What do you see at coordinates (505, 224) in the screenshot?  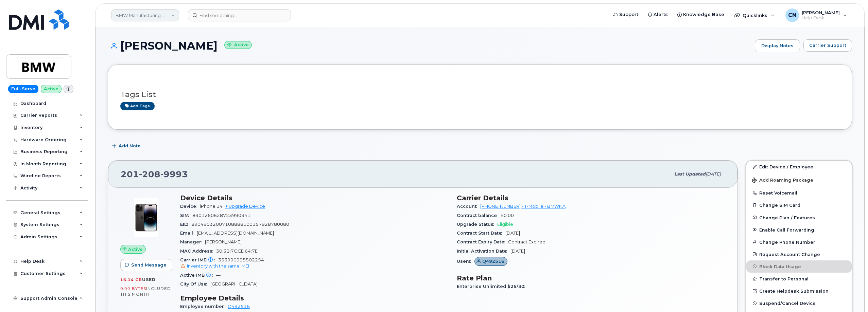 I see `span: Eligible` at bounding box center [505, 224].